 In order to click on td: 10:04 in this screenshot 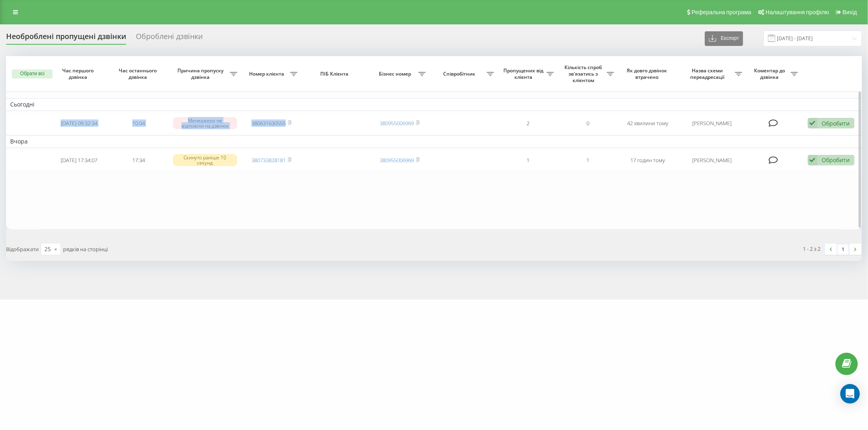, I will do `click(138, 123)`.